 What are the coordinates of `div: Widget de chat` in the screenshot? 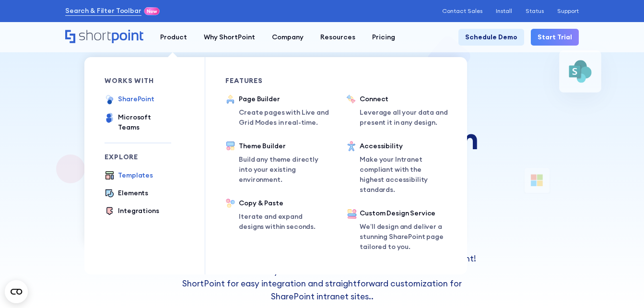 It's located at (620, 285).